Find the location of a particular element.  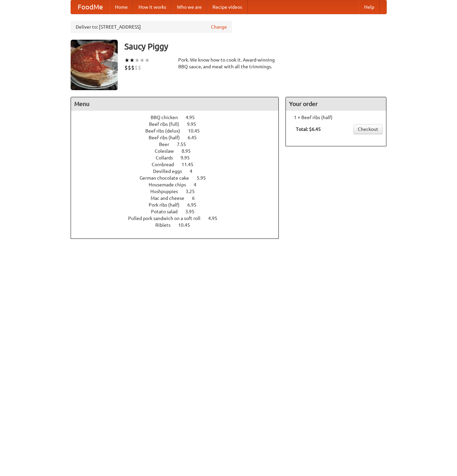

span: Beef ribs (delux) is located at coordinates (166, 131).